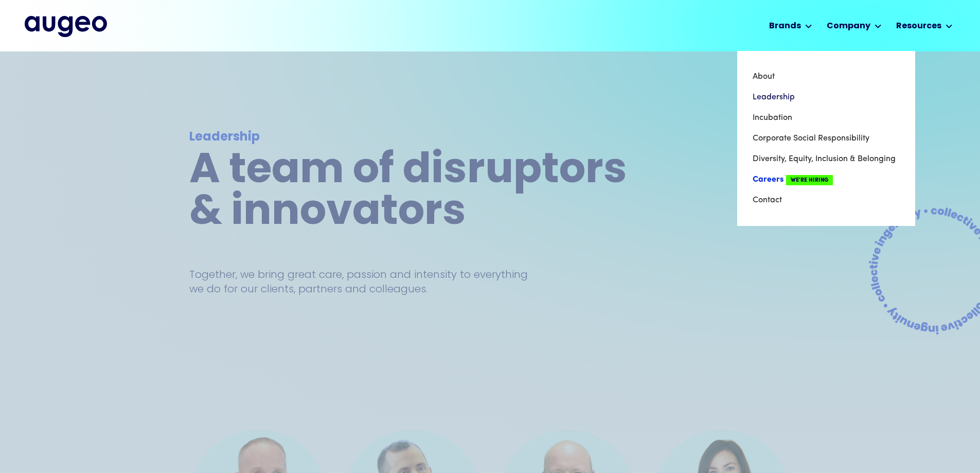  Describe the element at coordinates (919, 26) in the screenshot. I see `div: Resources` at that location.